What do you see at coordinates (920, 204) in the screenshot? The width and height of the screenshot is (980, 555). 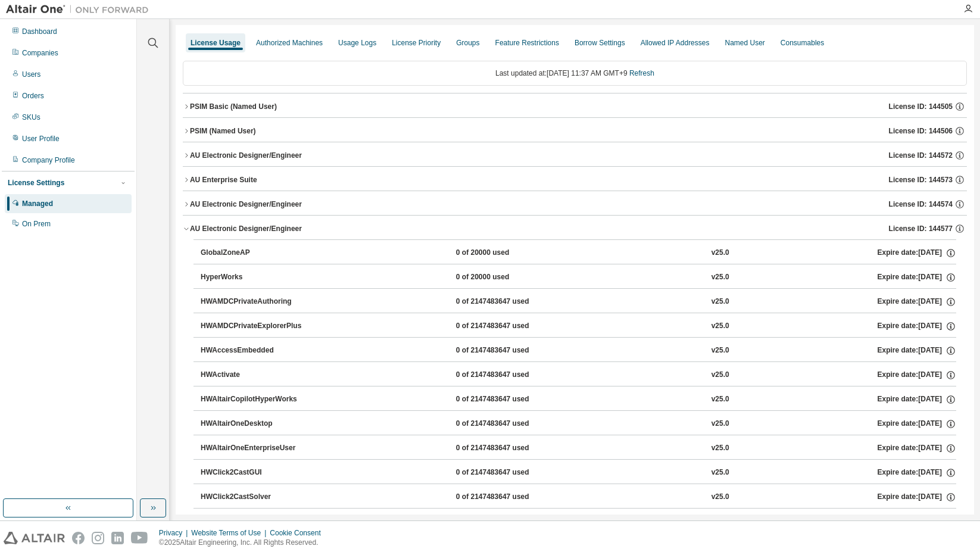 I see `span: License ID: 144574` at bounding box center [920, 204].